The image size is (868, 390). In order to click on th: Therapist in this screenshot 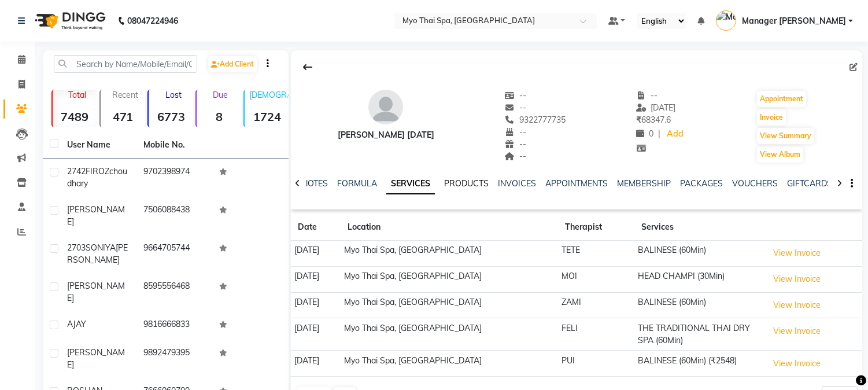, I will do `click(596, 227)`.